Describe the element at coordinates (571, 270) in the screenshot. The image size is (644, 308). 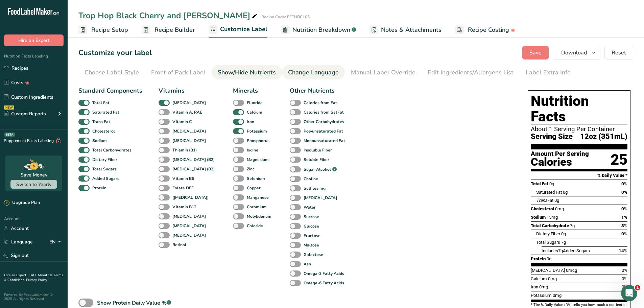
I see `span: 0mcg` at that location.